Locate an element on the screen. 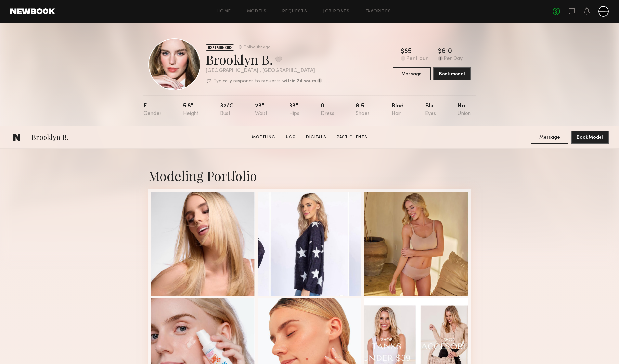 Image resolution: width=619 pixels, height=364 pixels. div: Online 1hr ago is located at coordinates (257, 47).